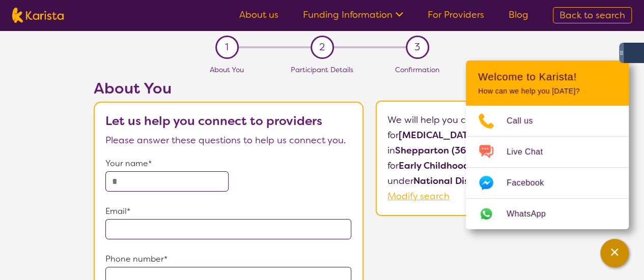  I want to click on span: Back to search, so click(592, 15).